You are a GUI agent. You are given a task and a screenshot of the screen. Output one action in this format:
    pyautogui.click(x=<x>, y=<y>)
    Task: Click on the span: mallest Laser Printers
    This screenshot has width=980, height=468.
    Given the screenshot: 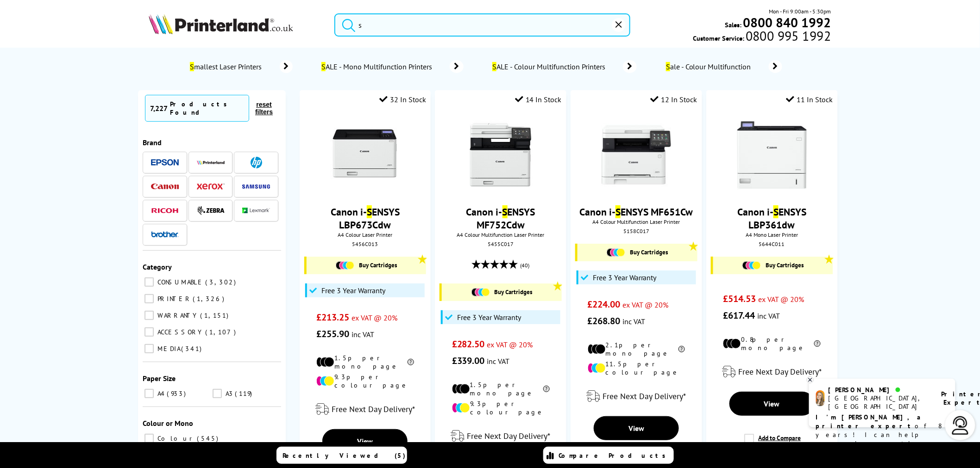 What is the action you would take?
    pyautogui.click(x=227, y=67)
    